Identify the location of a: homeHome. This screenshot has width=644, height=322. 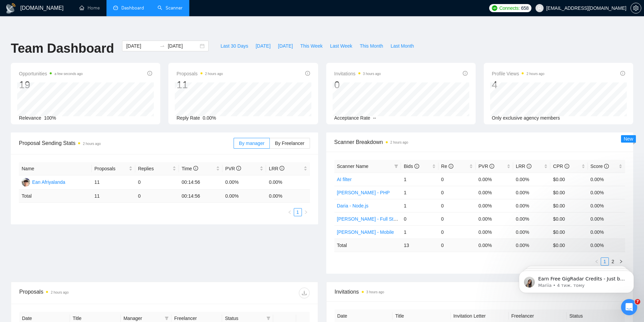
(90, 8).